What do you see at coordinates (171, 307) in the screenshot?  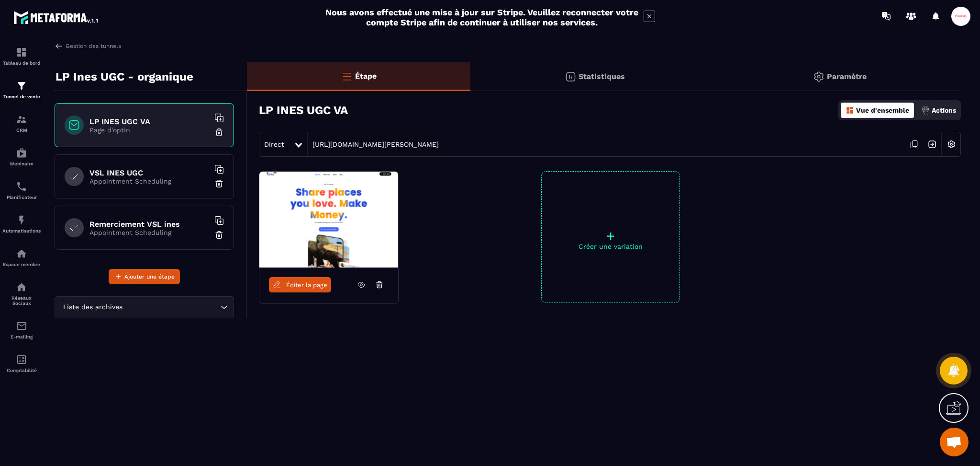 I see `input: Search for option` at bounding box center [171, 307].